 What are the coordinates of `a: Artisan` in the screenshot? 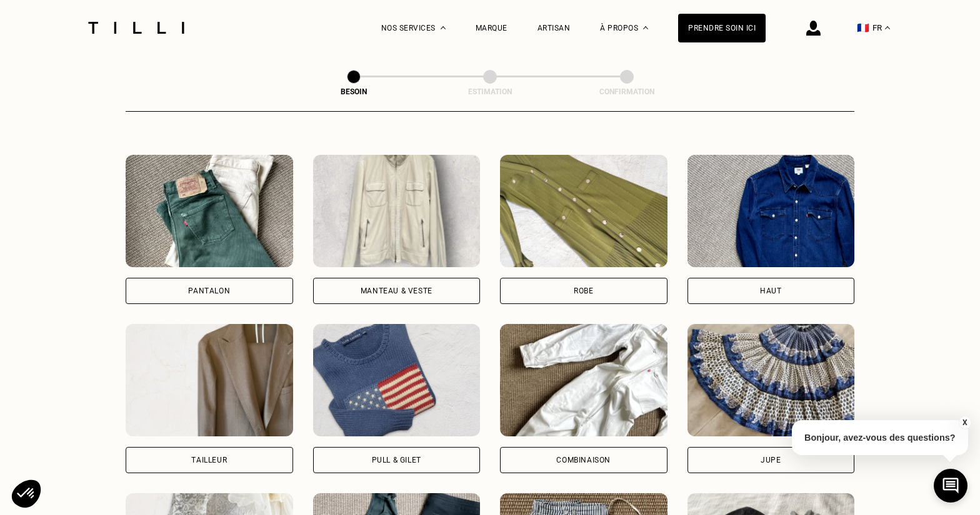 It's located at (554, 28).